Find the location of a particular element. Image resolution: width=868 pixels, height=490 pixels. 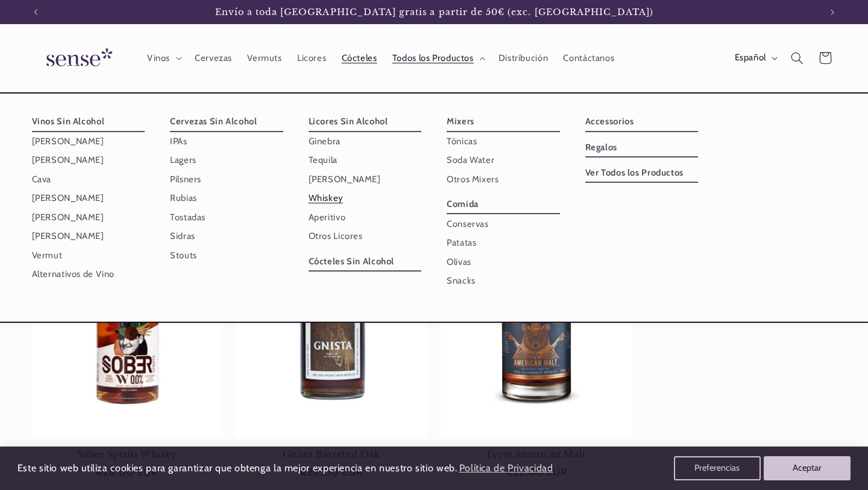

a: Cervezas is located at coordinates (213, 58).